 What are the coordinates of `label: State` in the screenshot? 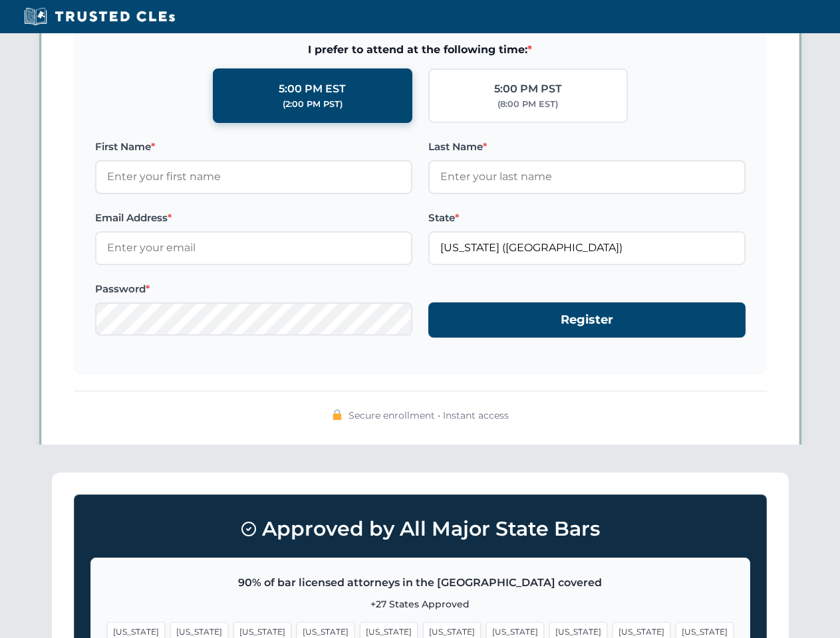 It's located at (586, 218).